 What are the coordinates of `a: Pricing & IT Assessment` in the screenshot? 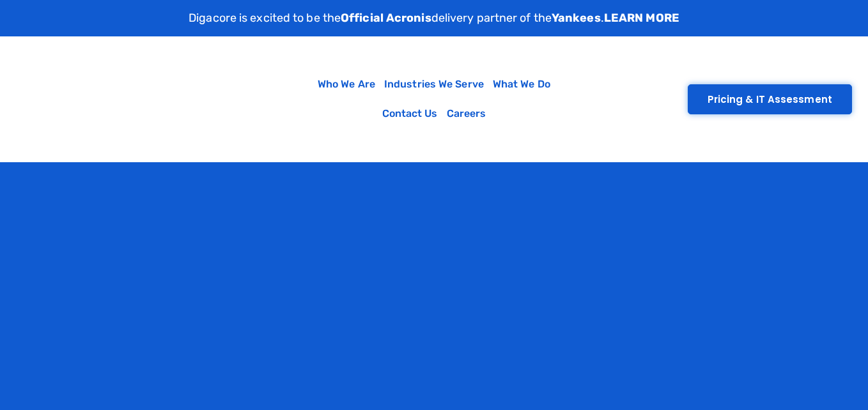 It's located at (770, 99).